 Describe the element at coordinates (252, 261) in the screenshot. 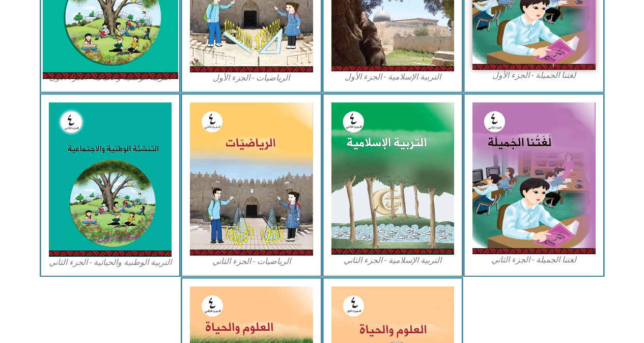

I see `figcaption: الرياضيات - الجزء الثاني` at that location.